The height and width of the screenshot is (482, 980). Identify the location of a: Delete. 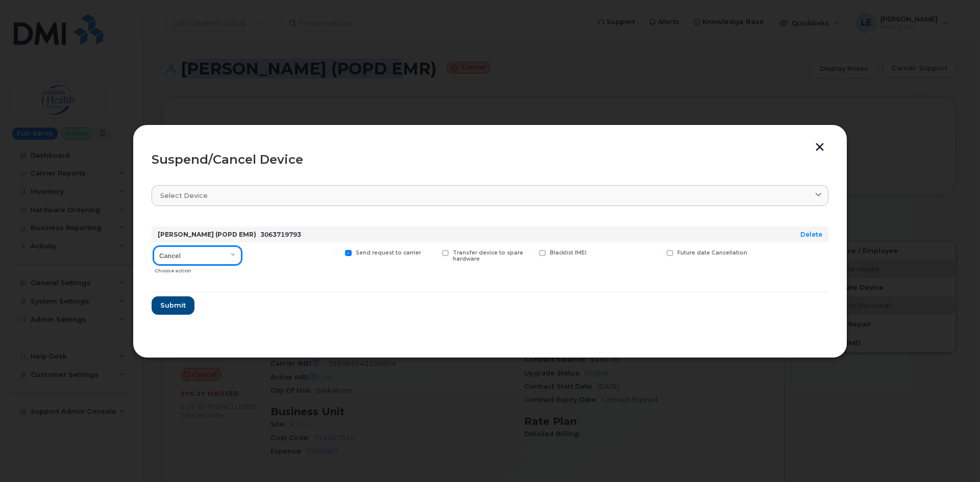
(811, 234).